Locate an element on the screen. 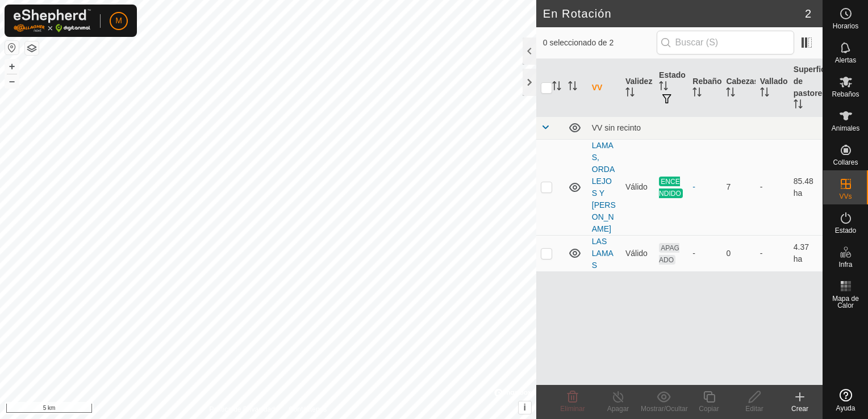  a: Política de Privacidad is located at coordinates (242, 409).